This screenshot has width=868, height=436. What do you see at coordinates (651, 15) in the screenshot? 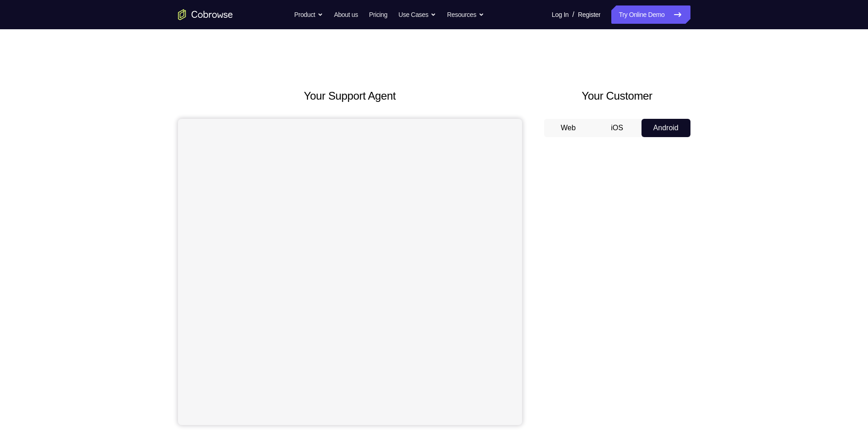
I see `a: Try Online Demo` at bounding box center [651, 15].